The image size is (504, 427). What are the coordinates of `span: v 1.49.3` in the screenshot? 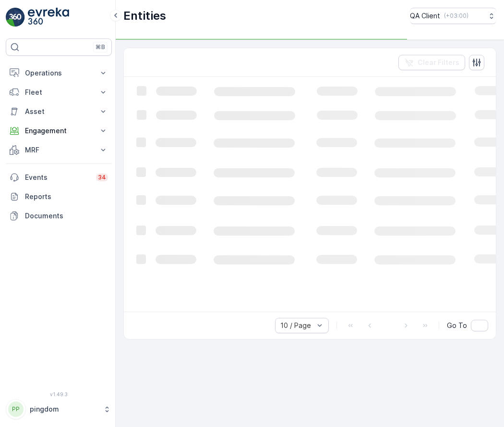 It's located at (59, 394).